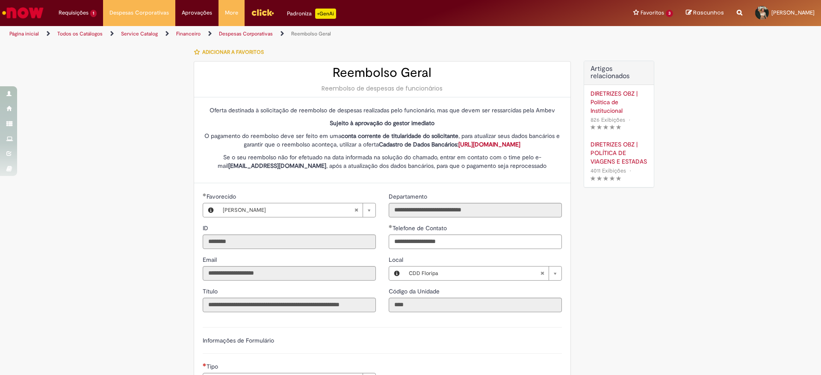  I want to click on a: Todos os Catálogos, so click(80, 34).